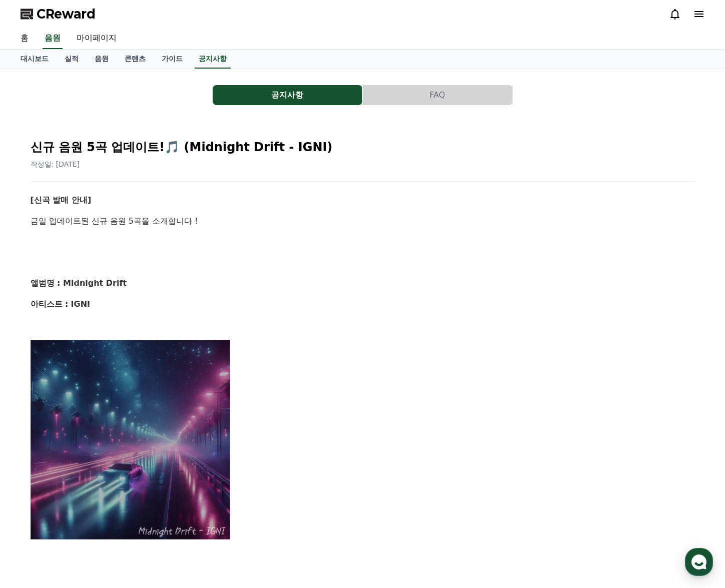 This screenshot has width=725, height=588. What do you see at coordinates (362, 221) in the screenshot?
I see `p: 금일 업데이트된 신규 음원 5곡을 소개합니다 !` at bounding box center [362, 221].